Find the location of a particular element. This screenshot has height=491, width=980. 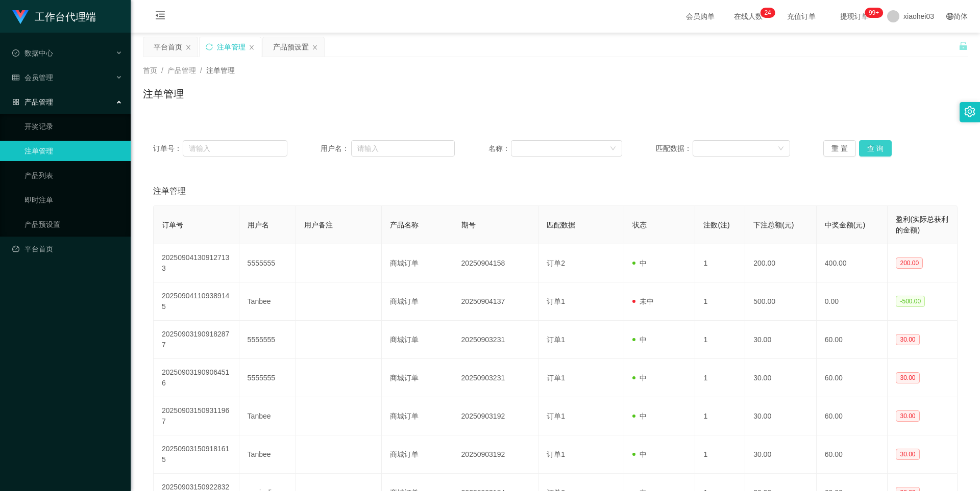

i: 图标: unlock is located at coordinates (963, 46).